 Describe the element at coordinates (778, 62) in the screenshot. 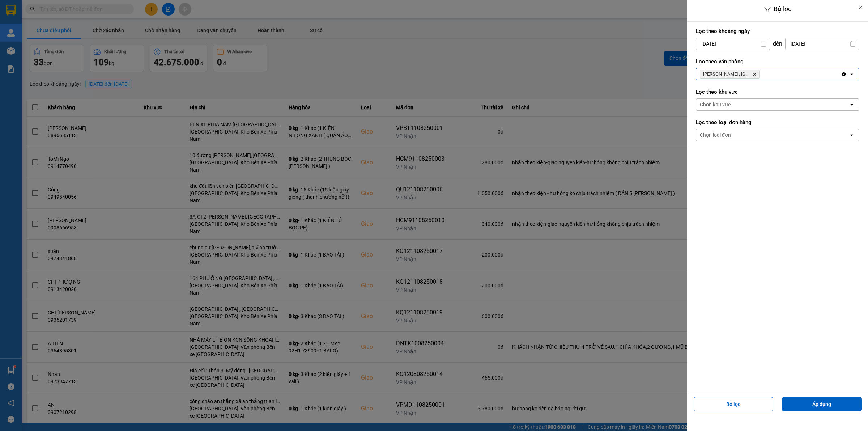

I see `label: Lọc theo văn phòng` at that location.